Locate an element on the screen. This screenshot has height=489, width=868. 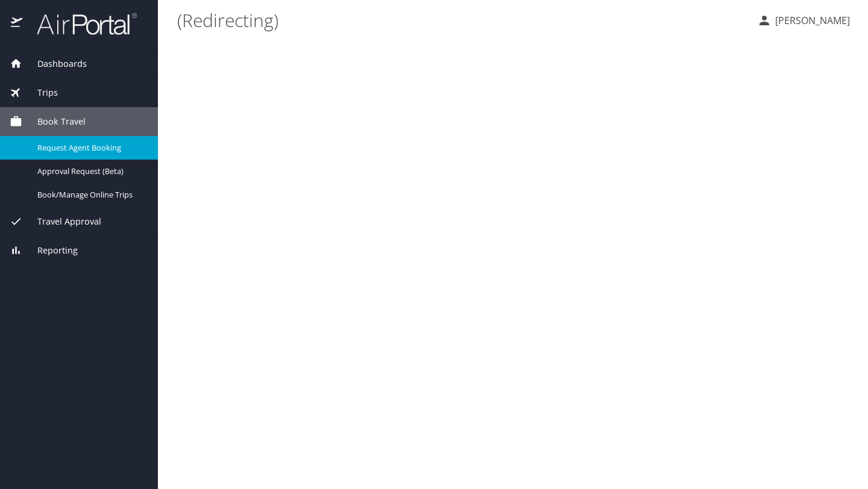
span: Book/Manage Online Trips is located at coordinates (90, 194).